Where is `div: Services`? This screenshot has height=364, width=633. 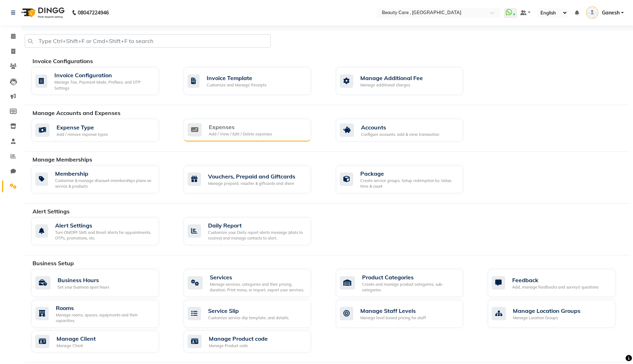 div: Services is located at coordinates (257, 278).